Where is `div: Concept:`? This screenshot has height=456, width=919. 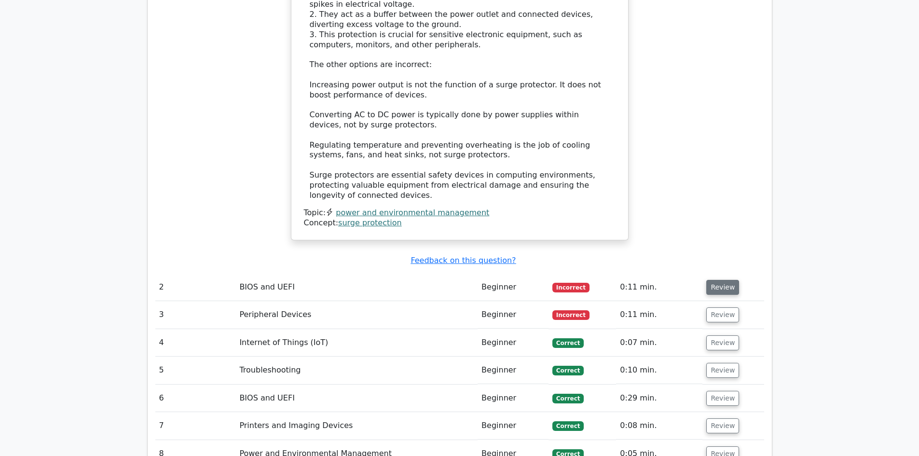 div: Concept: is located at coordinates (460, 223).